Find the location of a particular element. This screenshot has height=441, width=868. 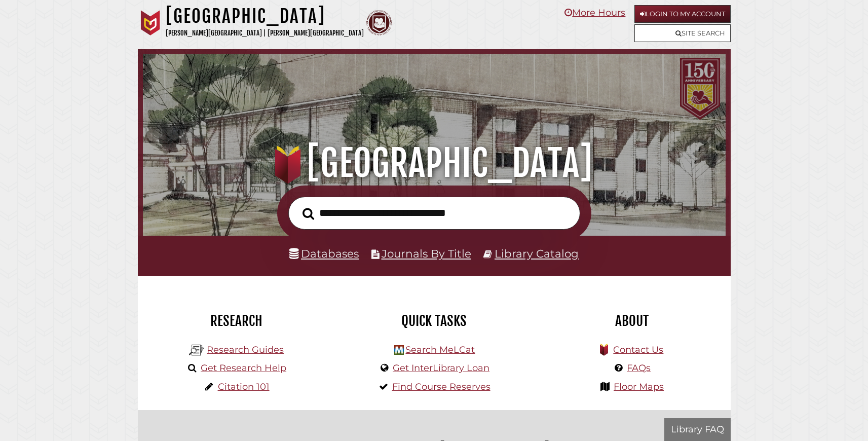

a: Find Course Reserves is located at coordinates (441, 386).